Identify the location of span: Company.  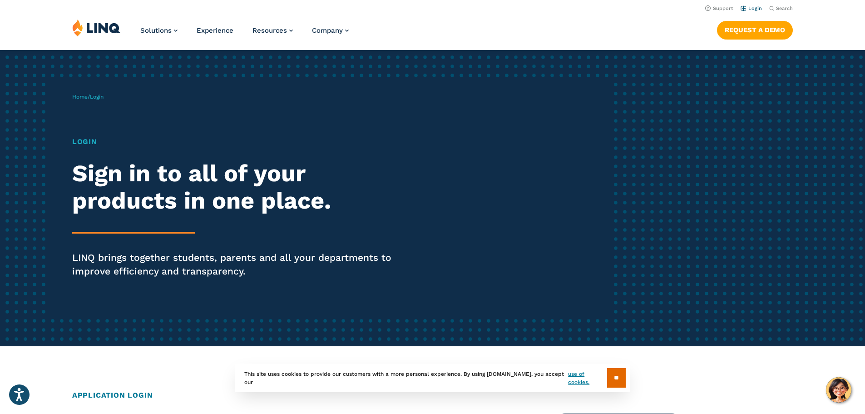
(328, 30).